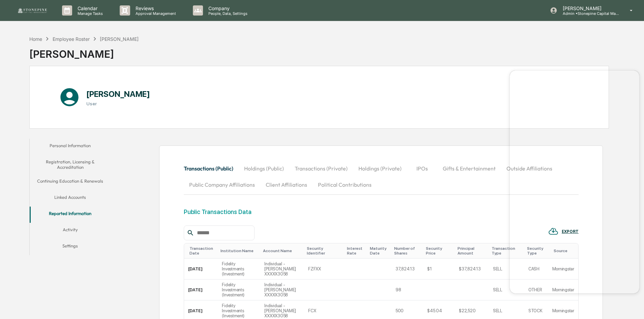 The height and width of the screenshot is (319, 644). I want to click on button: Reported Information, so click(70, 215).